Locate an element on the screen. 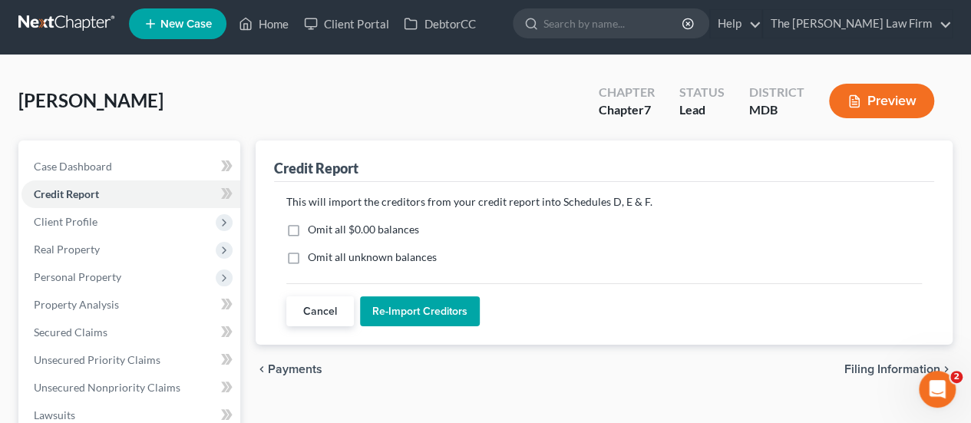  div: Status is located at coordinates (701, 92).